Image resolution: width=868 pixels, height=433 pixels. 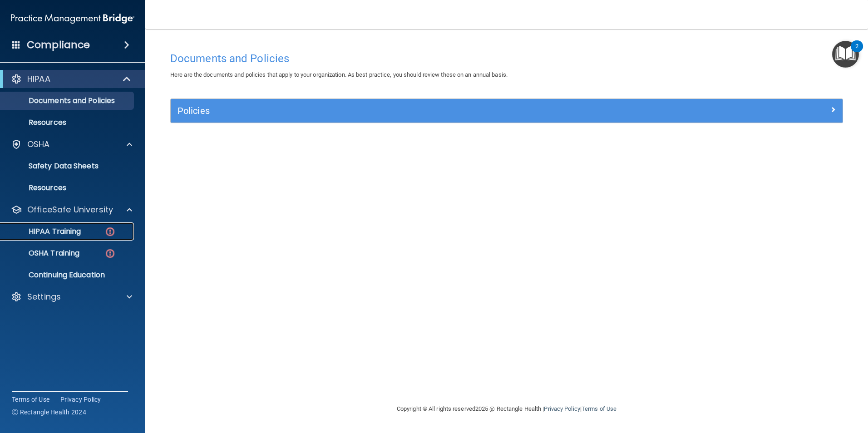 What do you see at coordinates (70, 210) in the screenshot?
I see `p: OfficeSafe University` at bounding box center [70, 210].